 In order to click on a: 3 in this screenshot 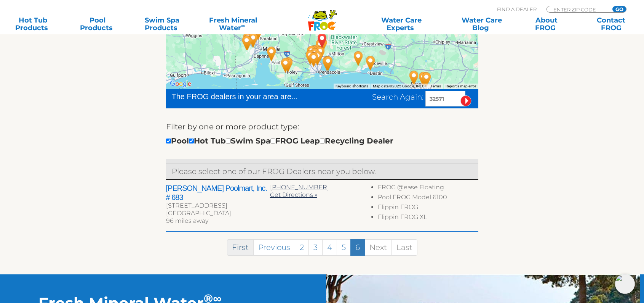, I will do `click(316, 247)`.